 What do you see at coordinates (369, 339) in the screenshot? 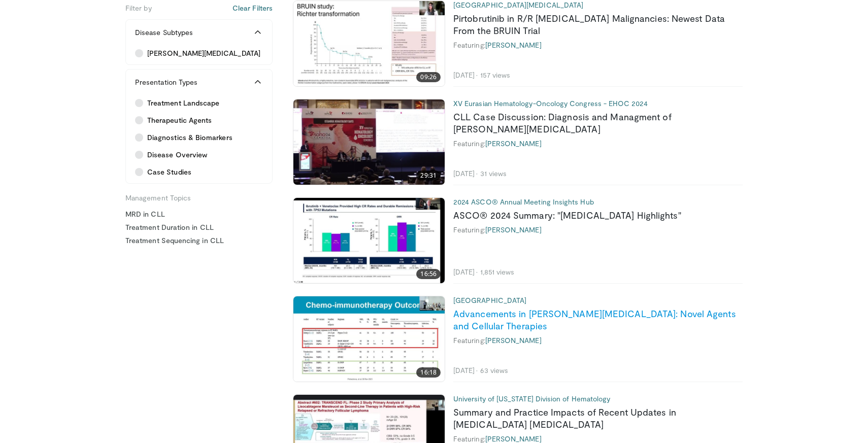
I see `img: a493000f-050d-4965-9ffb-97ee1e59c5a7.620x360_q85_upscale.jpg` at bounding box center [369, 339].